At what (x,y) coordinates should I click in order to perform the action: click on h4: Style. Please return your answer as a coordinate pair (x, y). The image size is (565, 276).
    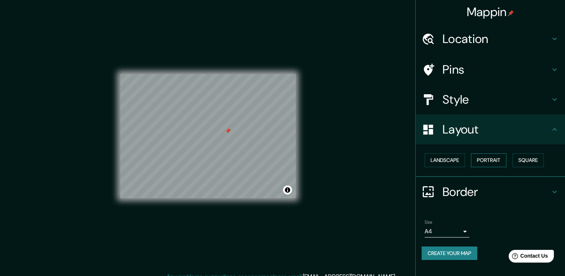
    Looking at the image, I should click on (496, 99).